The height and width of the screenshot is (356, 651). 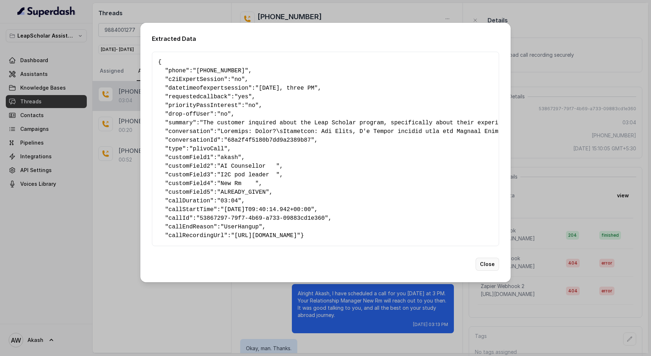 What do you see at coordinates (241, 227) in the screenshot?
I see `span: "UserHangup"` at bounding box center [241, 227].